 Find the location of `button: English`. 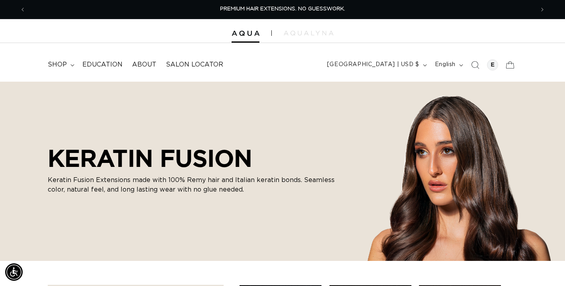

button: English is located at coordinates (448, 65).